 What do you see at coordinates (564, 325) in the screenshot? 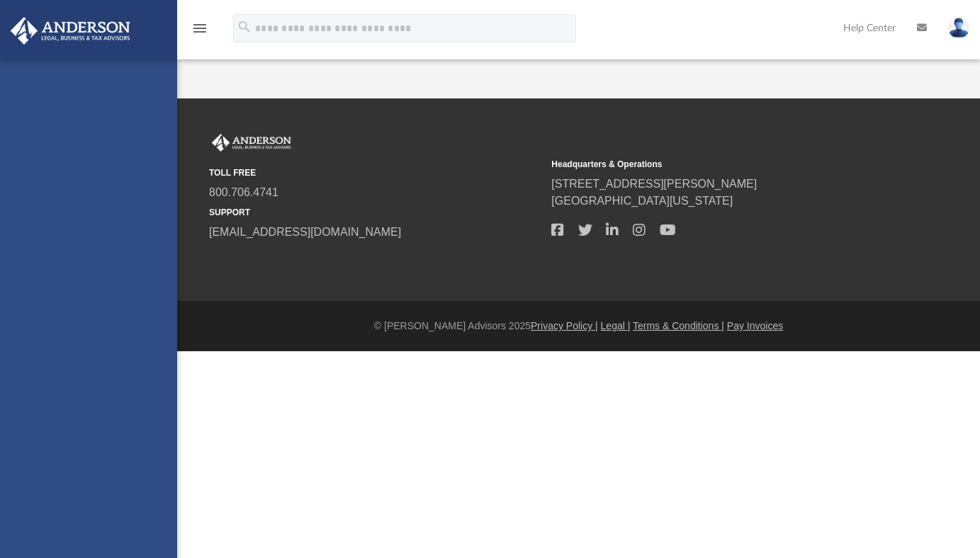
I see `a: Privacy Policy |` at bounding box center [564, 325].